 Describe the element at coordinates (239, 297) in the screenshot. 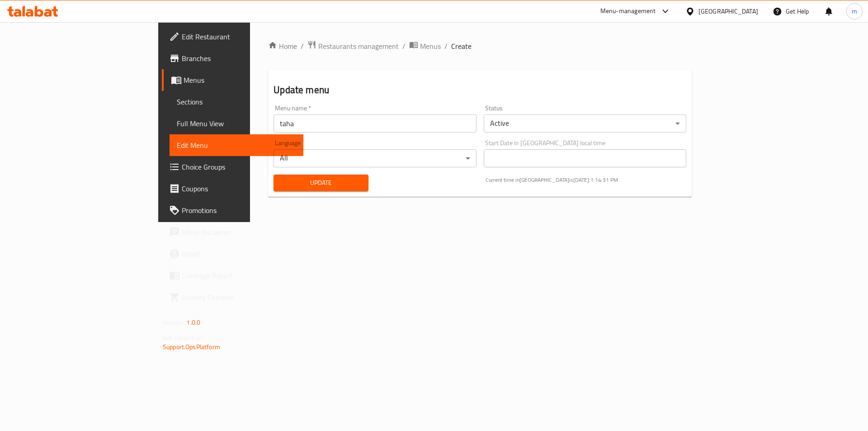

I see `span: Grocery Checklist` at that location.